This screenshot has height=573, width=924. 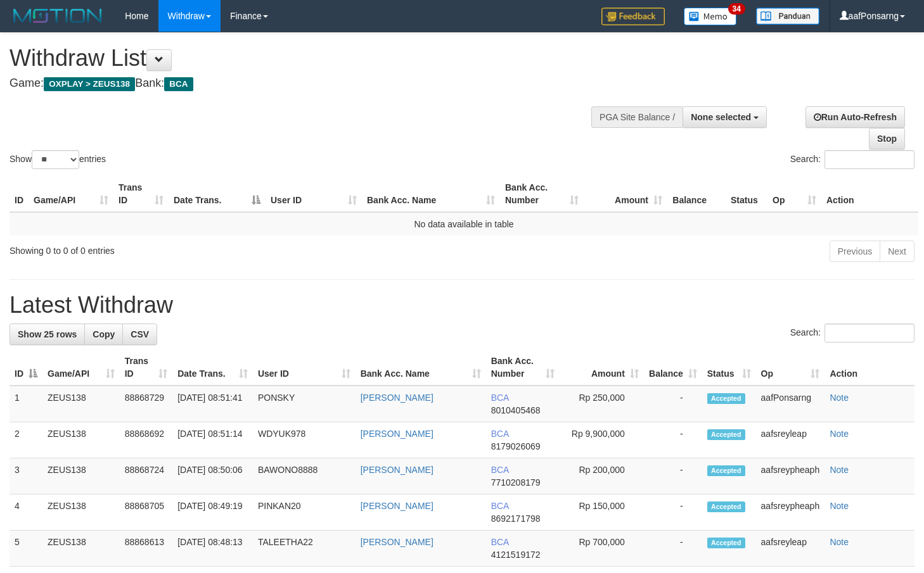 What do you see at coordinates (304, 404) in the screenshot?
I see `td: PONSKY` at bounding box center [304, 404].